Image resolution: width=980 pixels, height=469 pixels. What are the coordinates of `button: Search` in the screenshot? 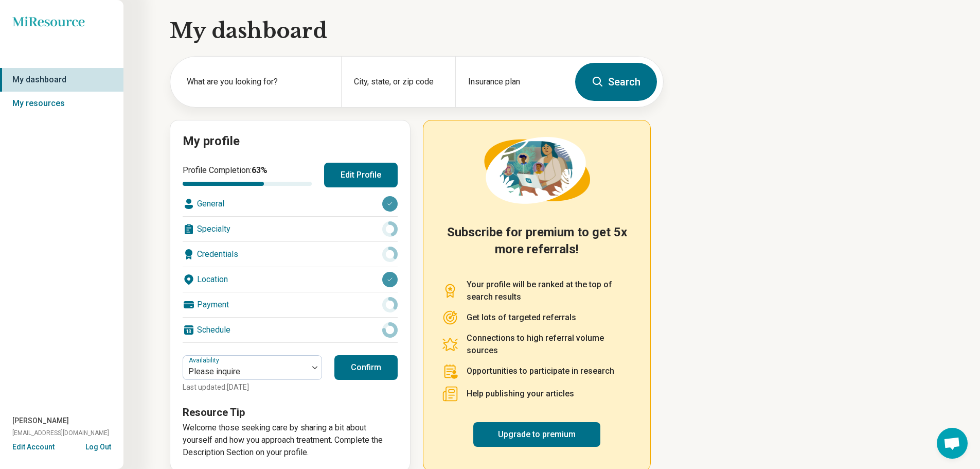 It's located at (616, 82).